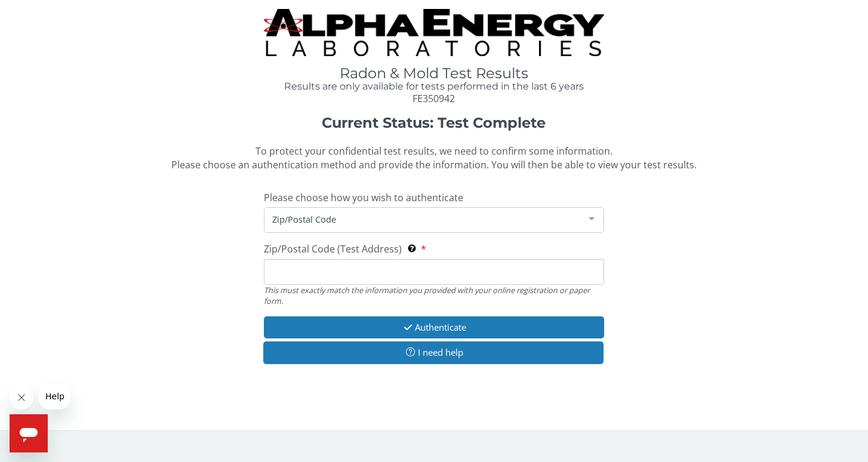  I want to click on button: Authenticate, so click(434, 327).